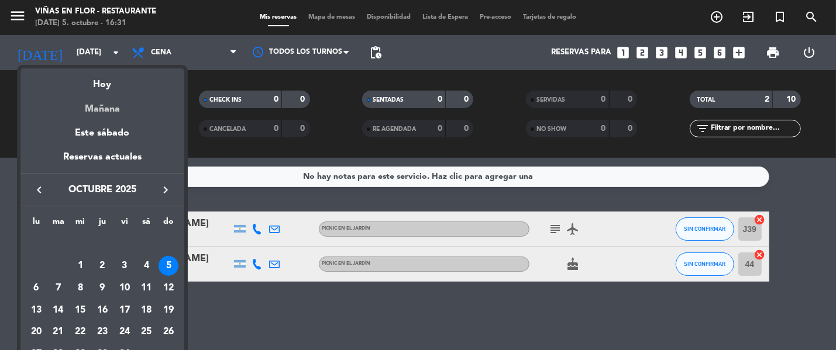  I want to click on div: 18, so click(146, 311).